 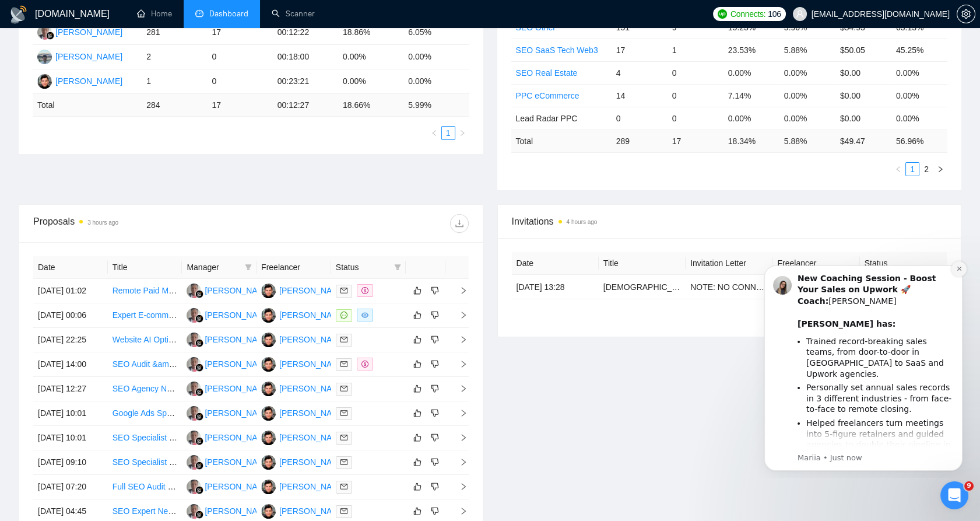 I want to click on td: 00:23:21, so click(x=306, y=81).